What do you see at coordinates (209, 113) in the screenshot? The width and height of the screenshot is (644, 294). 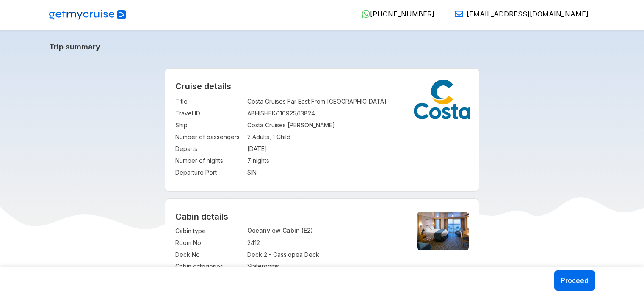 I see `td: Travel ID` at bounding box center [209, 113].